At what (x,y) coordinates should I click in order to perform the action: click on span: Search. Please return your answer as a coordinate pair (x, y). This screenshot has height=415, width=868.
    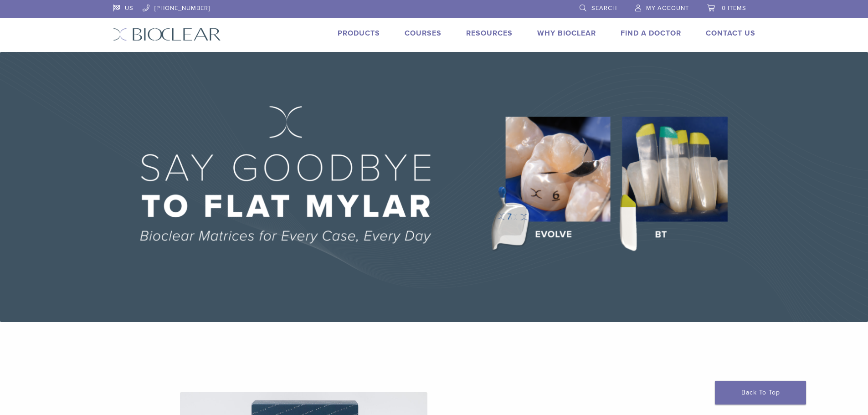
    Looking at the image, I should click on (604, 8).